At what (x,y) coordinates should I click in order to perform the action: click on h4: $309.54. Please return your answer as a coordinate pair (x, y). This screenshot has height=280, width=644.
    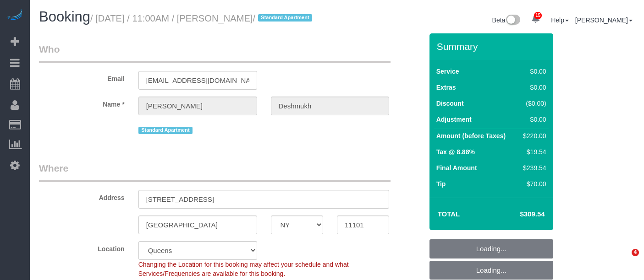
    Looking at the image, I should click on (519, 214).